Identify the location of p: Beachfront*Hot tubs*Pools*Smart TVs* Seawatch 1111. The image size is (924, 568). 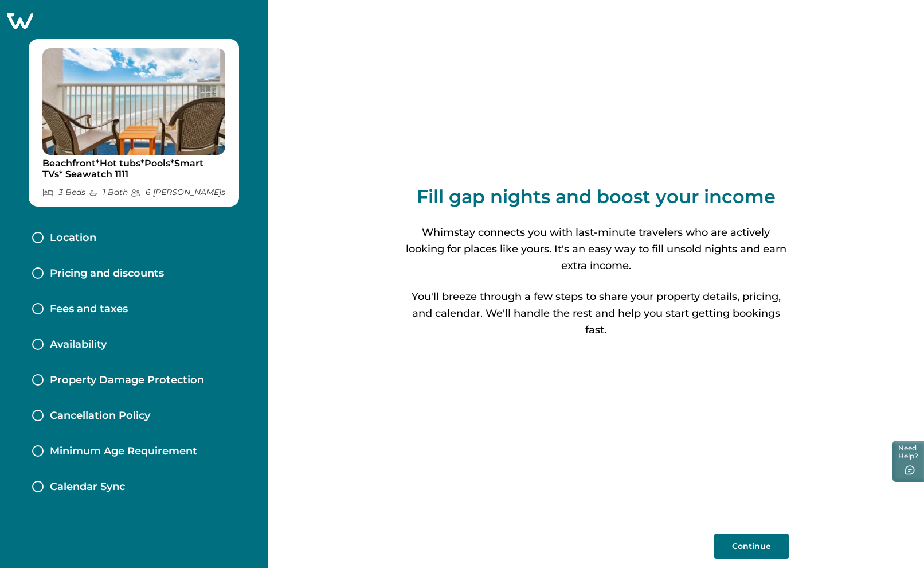
(133, 169).